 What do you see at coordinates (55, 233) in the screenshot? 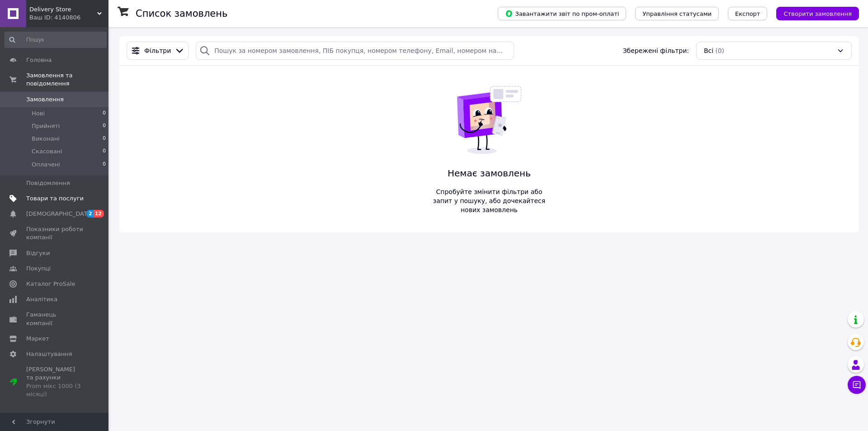
I see `span: Показники роботи компанії` at bounding box center [55, 233].